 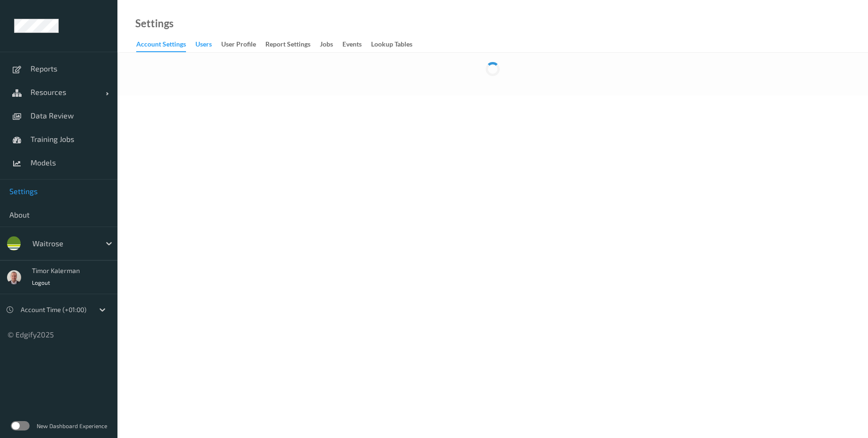 What do you see at coordinates (331, 44) in the screenshot?
I see `a: Jobs` at bounding box center [331, 44].